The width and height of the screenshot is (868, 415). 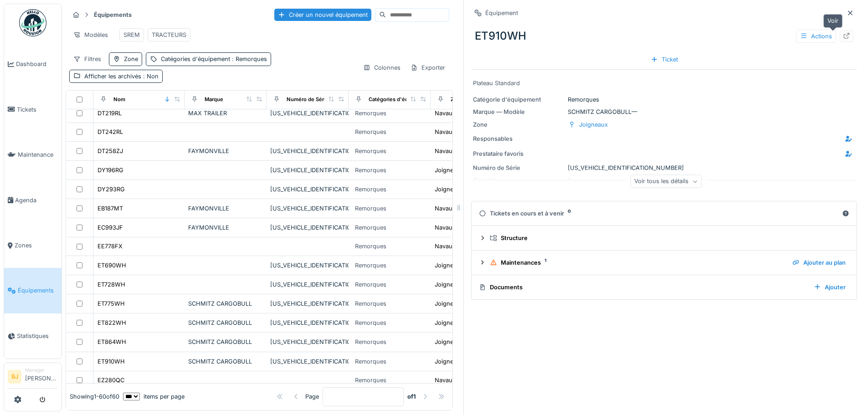 What do you see at coordinates (109, 113) in the screenshot?
I see `div: DT219RL` at bounding box center [109, 113].